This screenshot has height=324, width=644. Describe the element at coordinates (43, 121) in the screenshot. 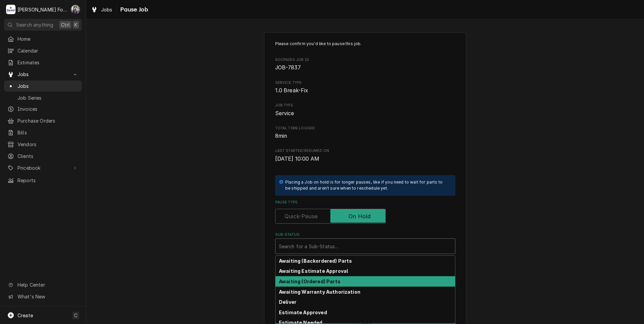

I see `a: Purchase Orders` at that location.